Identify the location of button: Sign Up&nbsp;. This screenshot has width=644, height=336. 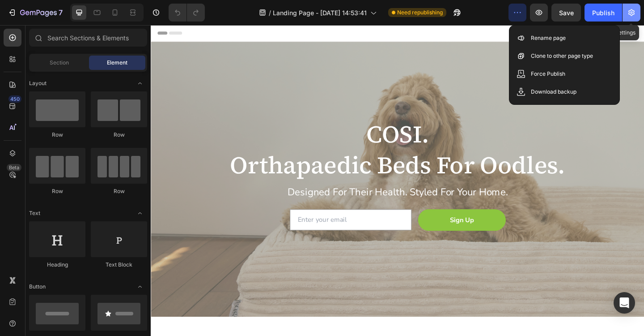
(338, 212).